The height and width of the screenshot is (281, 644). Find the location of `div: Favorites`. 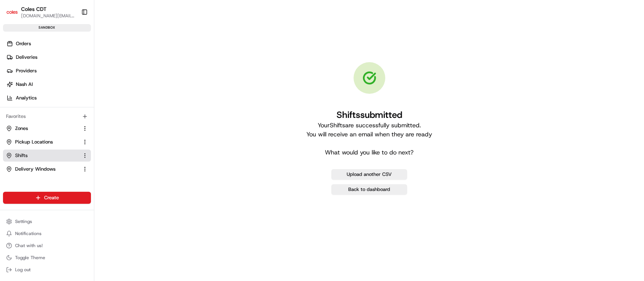

div: Favorites is located at coordinates (47, 117).